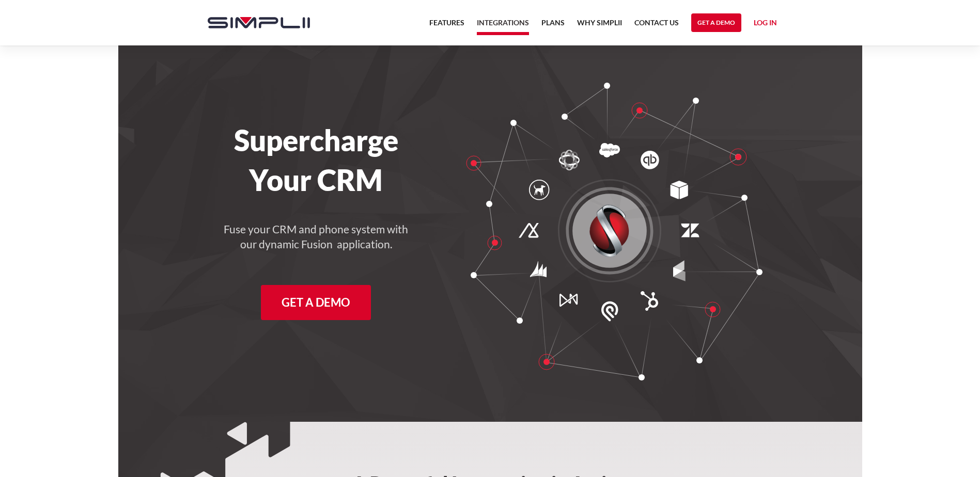  What do you see at coordinates (316, 180) in the screenshot?
I see `h1: Your CRM` at bounding box center [316, 180].